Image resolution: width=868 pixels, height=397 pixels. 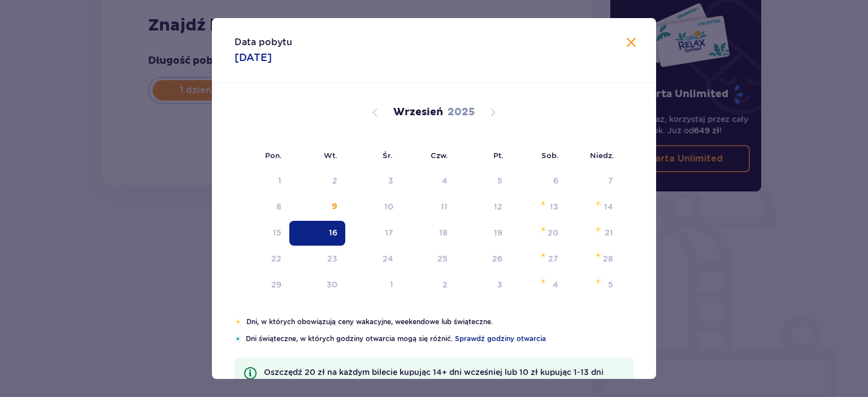 I want to click on small: Śr., so click(x=388, y=155).